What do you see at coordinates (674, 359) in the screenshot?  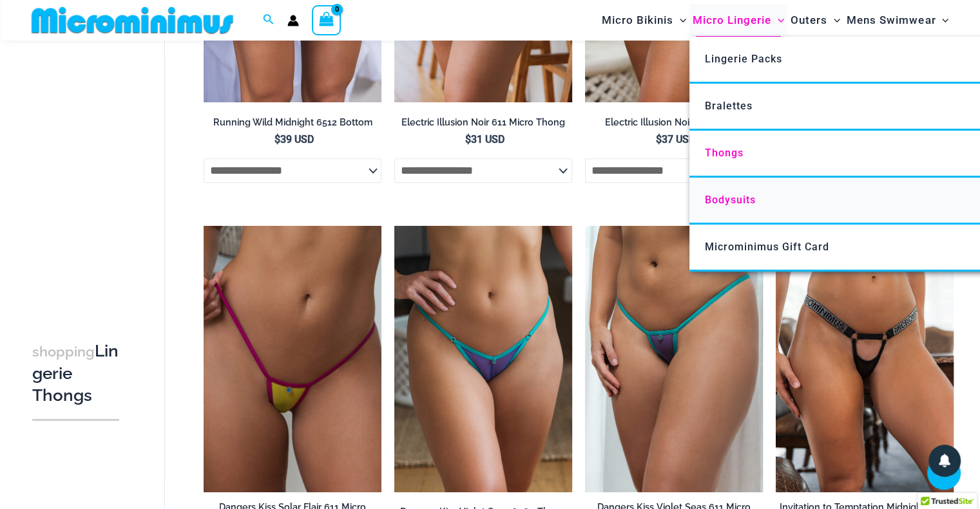 I see `img: Dangers Kiss Violet Seas 611 Micro 01` at bounding box center [674, 359].